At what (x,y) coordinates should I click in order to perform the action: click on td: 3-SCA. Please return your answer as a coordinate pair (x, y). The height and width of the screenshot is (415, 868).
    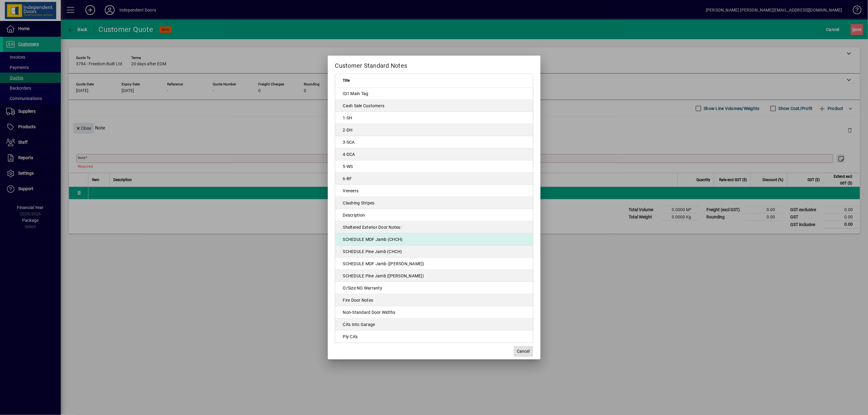
    Looking at the image, I should click on (434, 142).